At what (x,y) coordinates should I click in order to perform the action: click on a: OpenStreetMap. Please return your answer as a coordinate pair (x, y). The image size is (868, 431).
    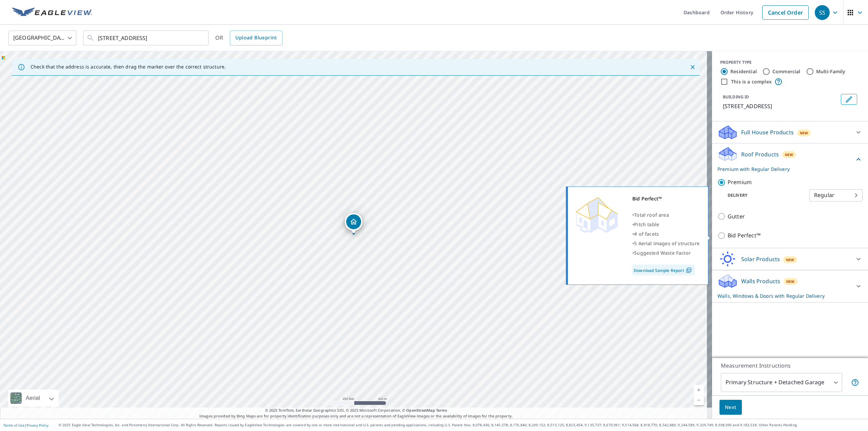
    Looking at the image, I should click on (421, 410).